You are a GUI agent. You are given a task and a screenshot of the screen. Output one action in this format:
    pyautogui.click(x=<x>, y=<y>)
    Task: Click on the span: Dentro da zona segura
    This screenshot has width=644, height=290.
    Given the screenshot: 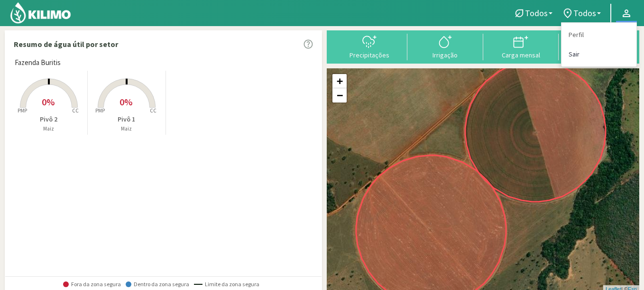 What is the action you would take?
    pyautogui.click(x=158, y=284)
    